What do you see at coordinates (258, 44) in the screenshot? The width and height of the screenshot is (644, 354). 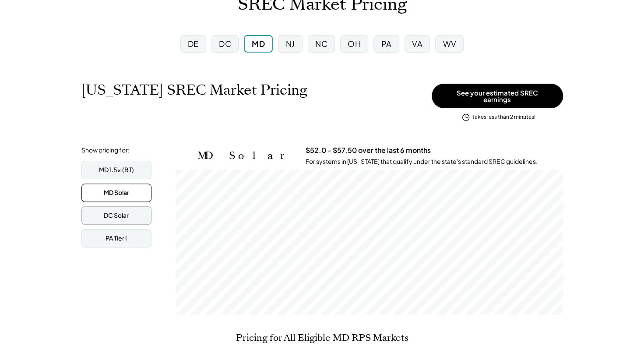 I see `div: MD` at bounding box center [258, 44].